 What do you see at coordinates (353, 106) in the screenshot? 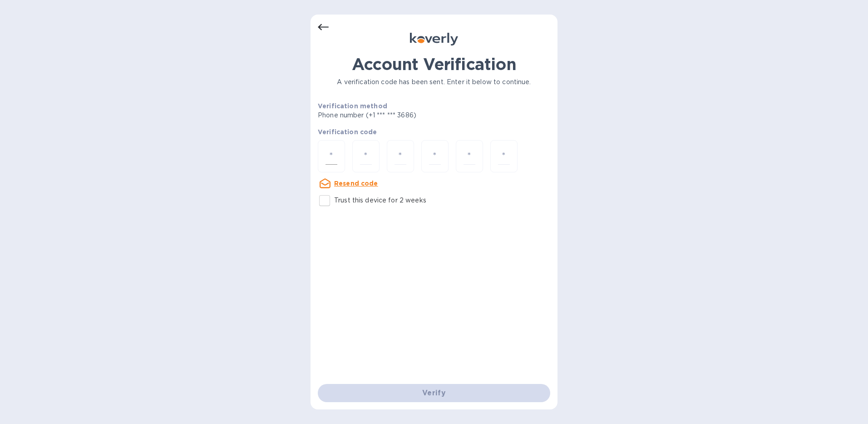
I see `b: Verification method` at bounding box center [353, 106].